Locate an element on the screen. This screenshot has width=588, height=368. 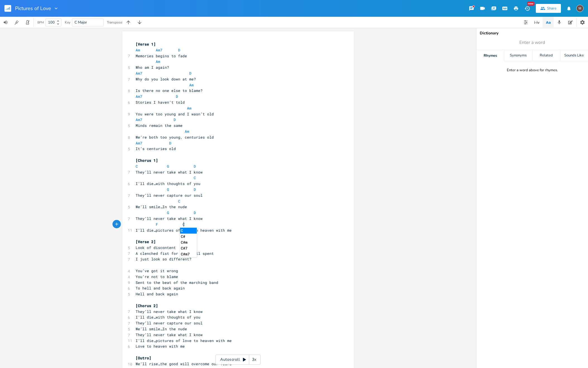
li: C#7 is located at coordinates (189, 248).